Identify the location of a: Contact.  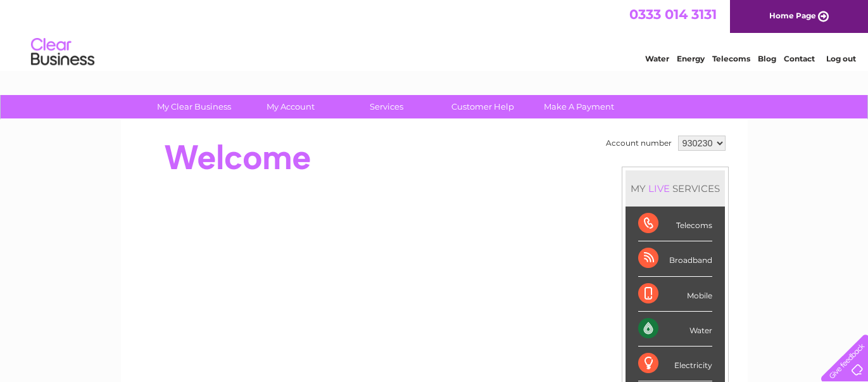
(799, 58).